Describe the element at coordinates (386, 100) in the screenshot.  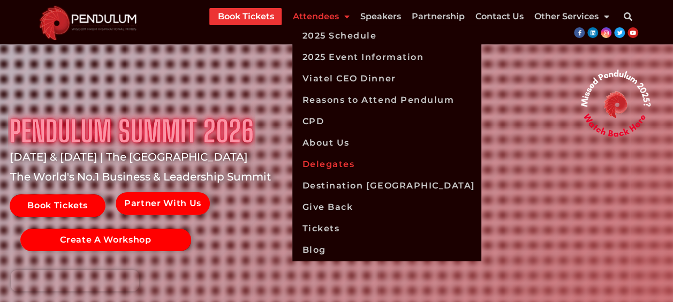
I see `a: Reasons to Attend Pendulum` at that location.